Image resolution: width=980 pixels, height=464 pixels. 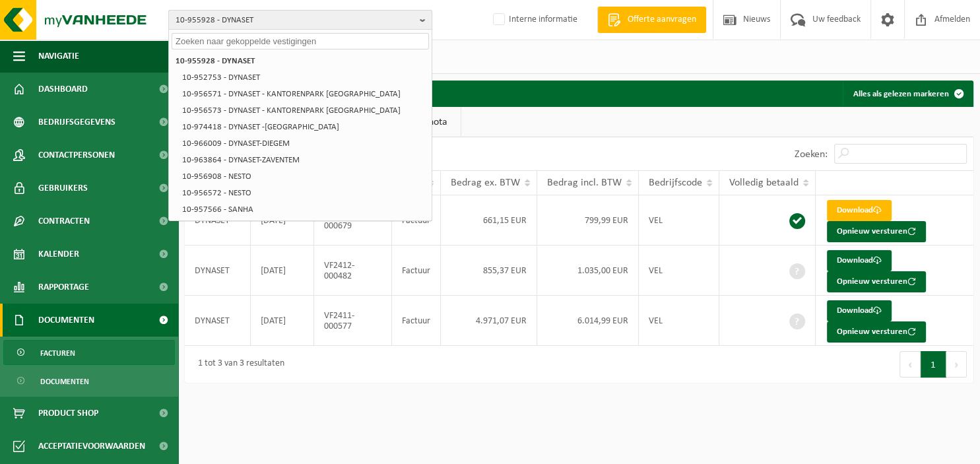 What do you see at coordinates (956, 364) in the screenshot?
I see `button: Next` at bounding box center [956, 364].